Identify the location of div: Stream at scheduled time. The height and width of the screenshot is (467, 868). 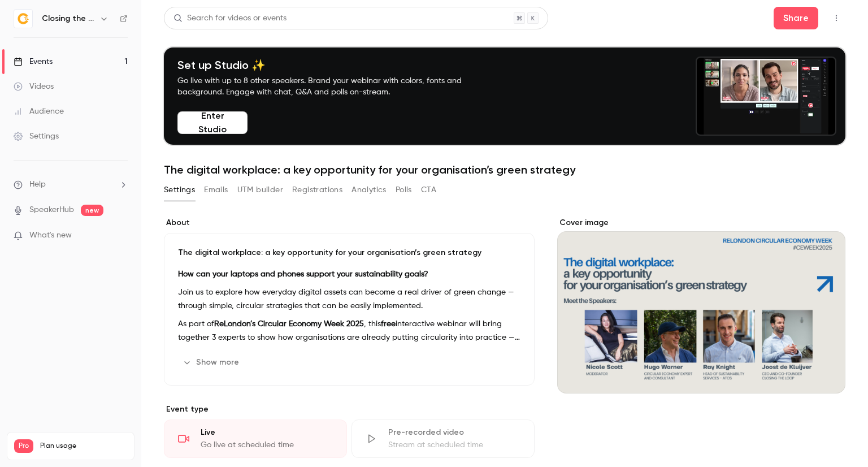
(454, 445).